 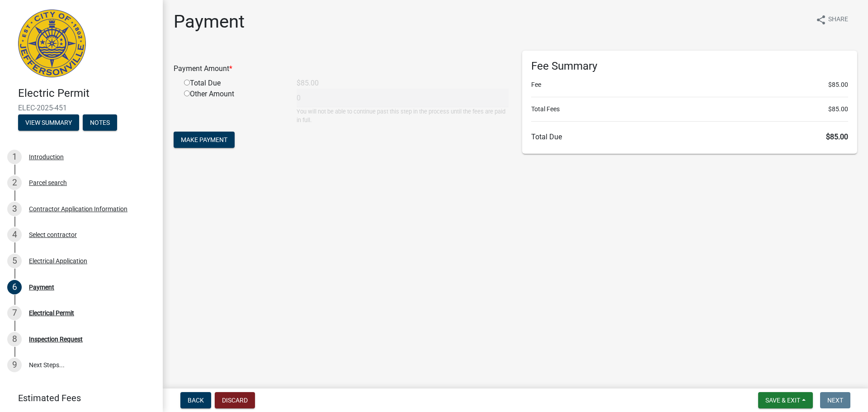 I want to click on span: Share, so click(x=838, y=20).